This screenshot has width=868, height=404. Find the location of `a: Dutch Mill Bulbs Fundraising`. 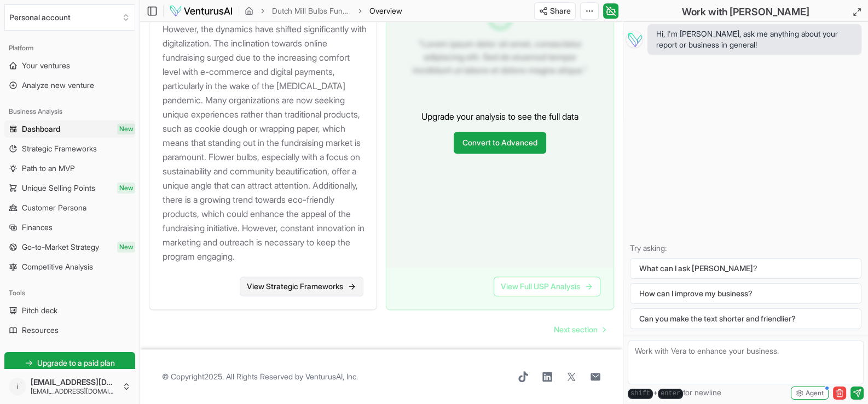

a: Dutch Mill Bulbs Fundraising is located at coordinates (311, 11).